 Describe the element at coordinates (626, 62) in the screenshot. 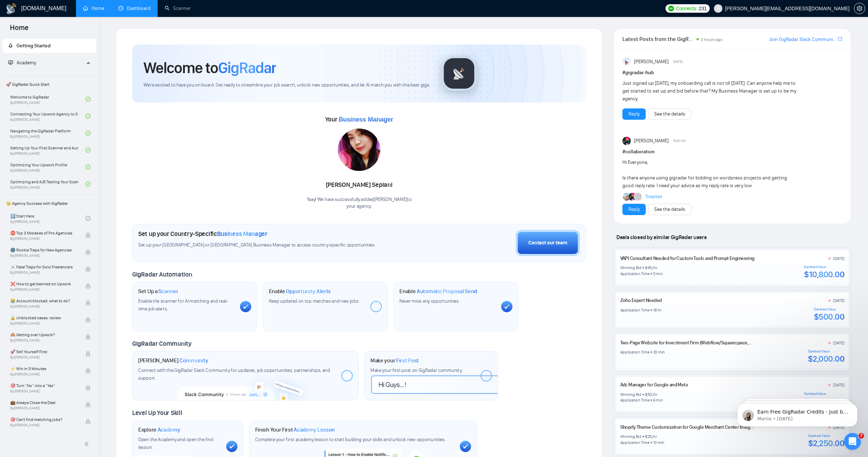

I see `img: Anisuzzaman Khan` at that location.